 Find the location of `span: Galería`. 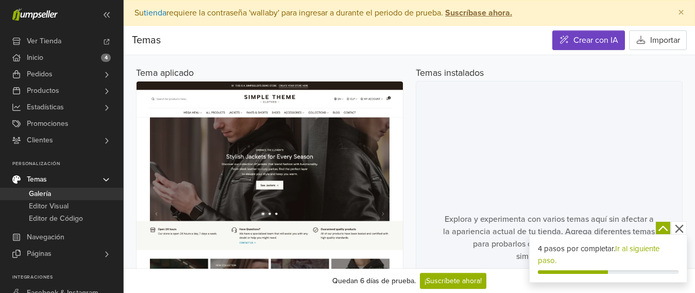

span: Galería is located at coordinates (40, 194).